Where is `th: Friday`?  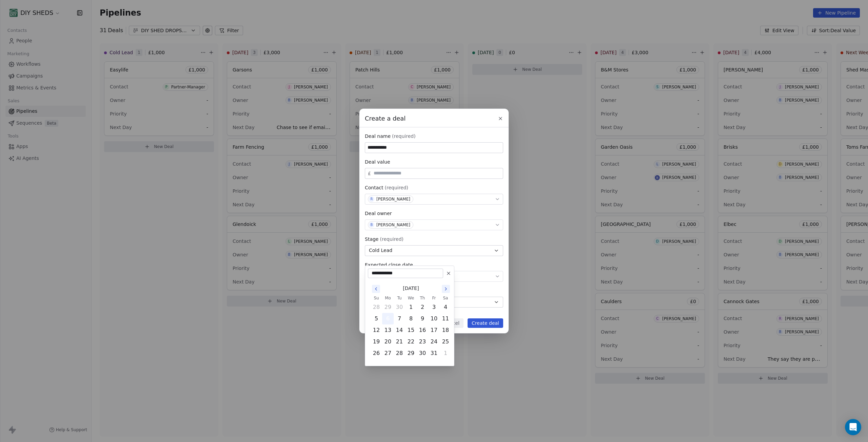
th: Friday is located at coordinates (434, 298).